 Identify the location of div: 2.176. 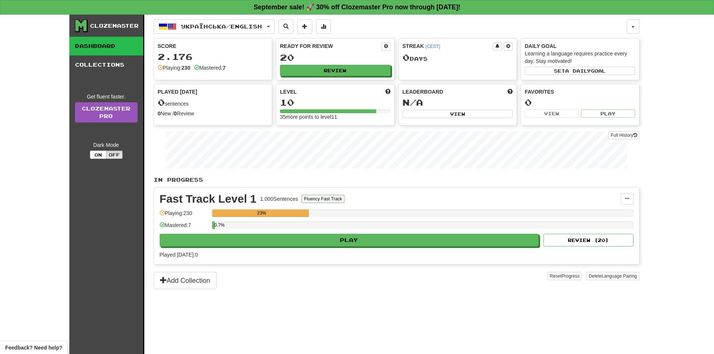
(213, 57).